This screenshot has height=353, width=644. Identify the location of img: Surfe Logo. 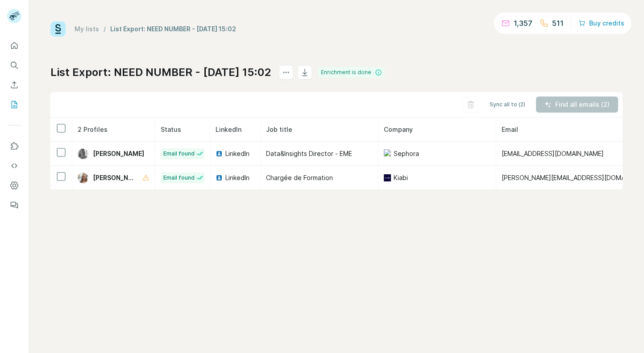
(58, 29).